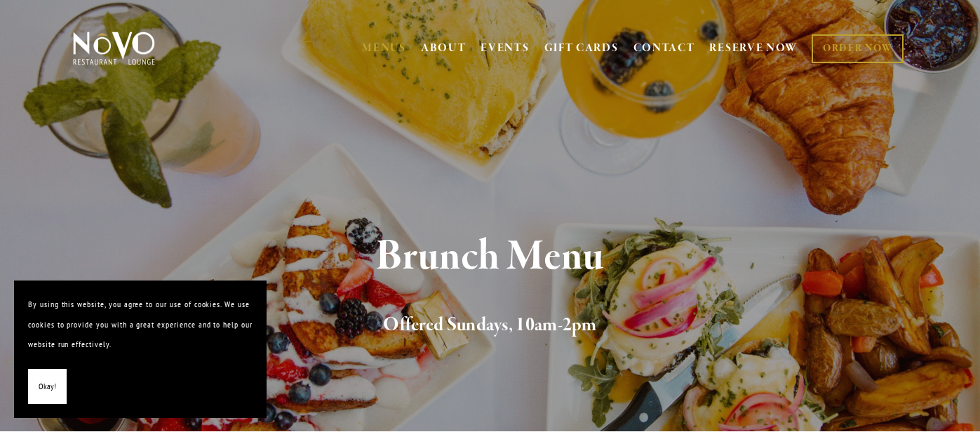 This screenshot has width=980, height=432. What do you see at coordinates (490, 325) in the screenshot?
I see `h2: Offered Sundays, 10am-2pm` at bounding box center [490, 325].